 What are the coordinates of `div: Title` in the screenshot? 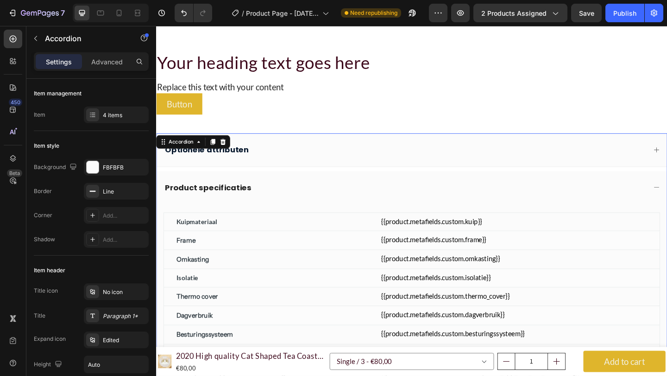 It's located at (39, 316).